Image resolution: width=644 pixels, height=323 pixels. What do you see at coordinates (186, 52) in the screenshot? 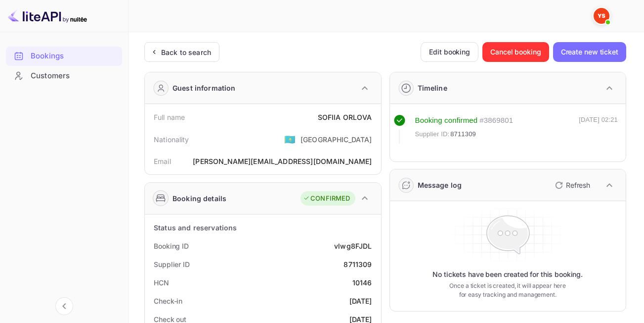
I see `div: Back to search` at bounding box center [186, 52].